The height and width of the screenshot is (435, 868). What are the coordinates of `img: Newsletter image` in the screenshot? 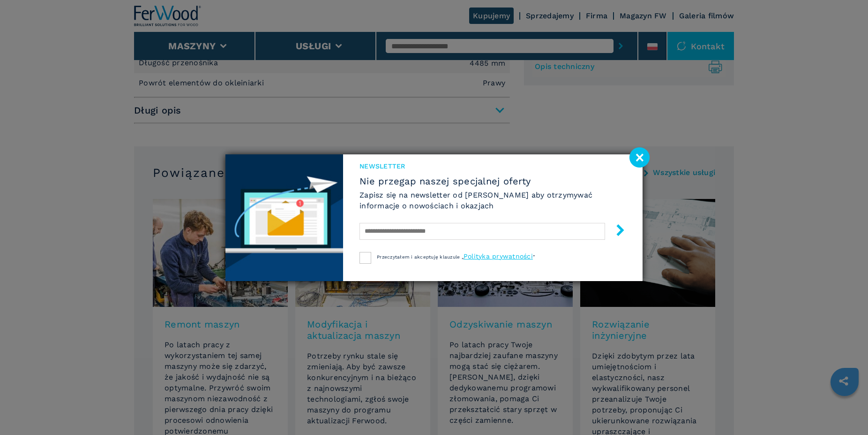 It's located at (284, 218).